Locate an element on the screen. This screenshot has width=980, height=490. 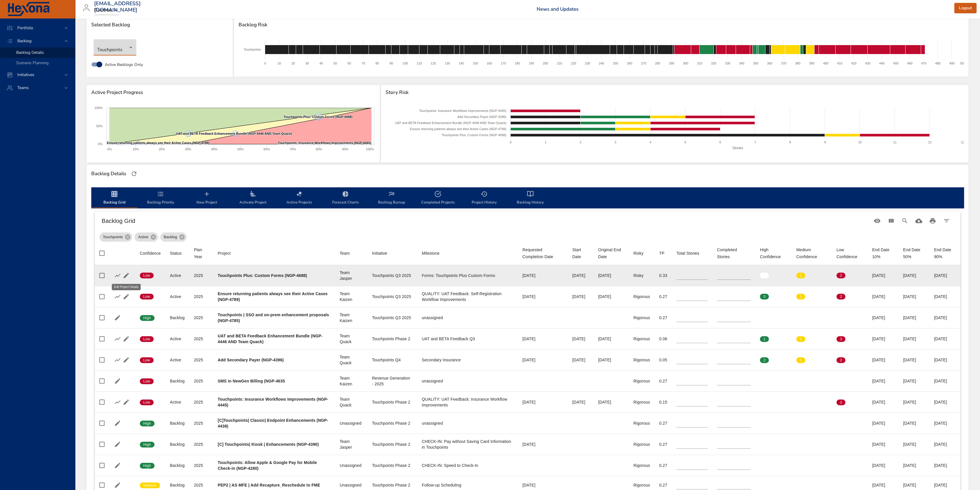
b: UAT and BETA Feedback Enhancement Bundle (NGP-4446 AND Team Quack) is located at coordinates (270, 338).